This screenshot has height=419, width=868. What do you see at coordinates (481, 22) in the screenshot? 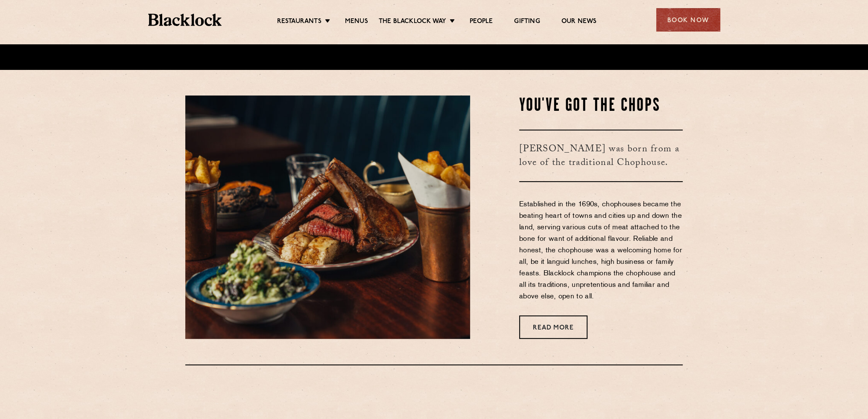
I see `a: People` at bounding box center [481, 22].